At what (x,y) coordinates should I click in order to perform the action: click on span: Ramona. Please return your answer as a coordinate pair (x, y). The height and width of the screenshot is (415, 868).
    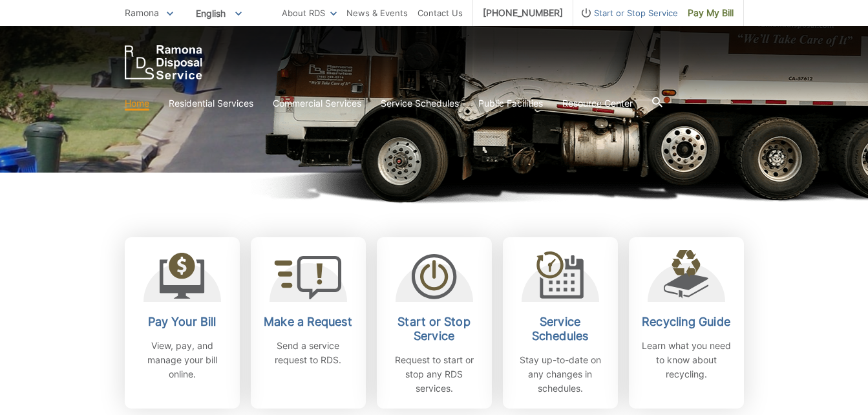
    Looking at the image, I should click on (141, 12).